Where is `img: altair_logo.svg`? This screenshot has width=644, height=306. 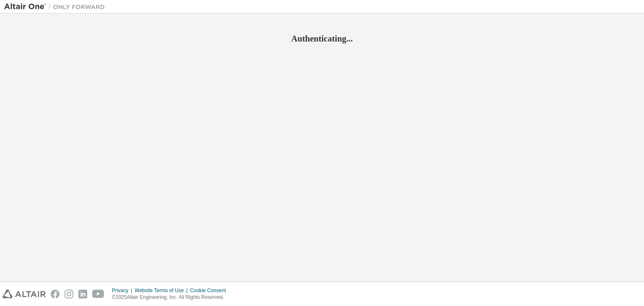
img: altair_logo.svg is located at coordinates (24, 294).